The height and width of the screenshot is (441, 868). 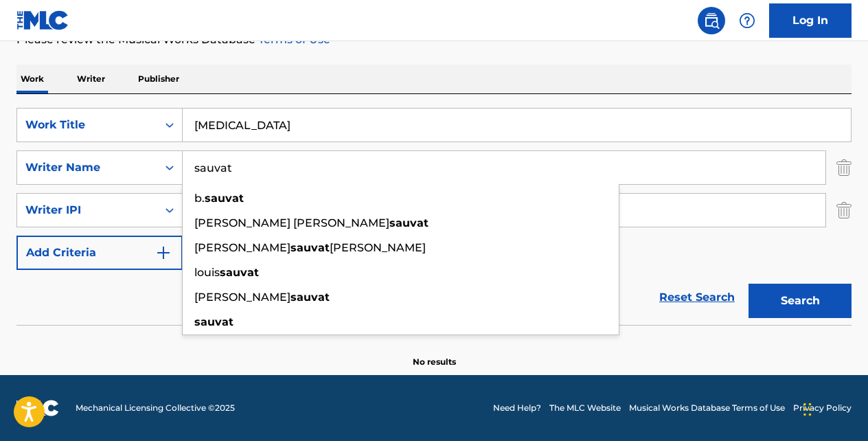 What do you see at coordinates (747, 21) in the screenshot?
I see `div: Help` at bounding box center [747, 21].